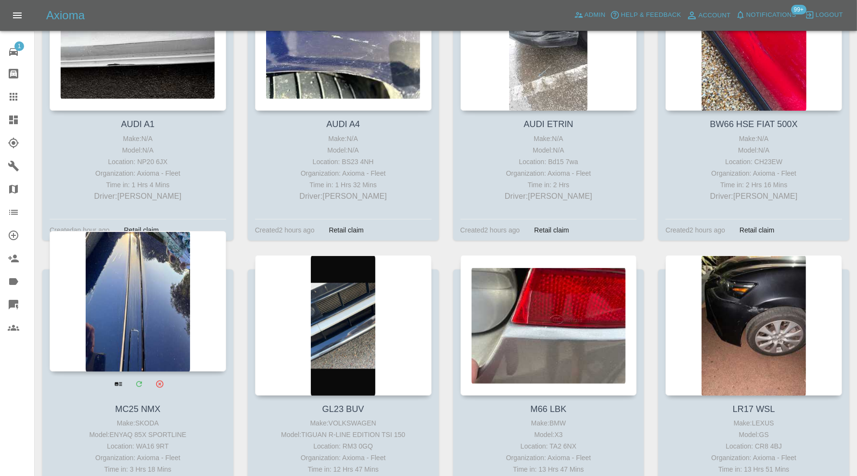 This screenshot has height=476, width=857. Describe the element at coordinates (549, 423) in the screenshot. I see `div: Make: BMW` at that location.